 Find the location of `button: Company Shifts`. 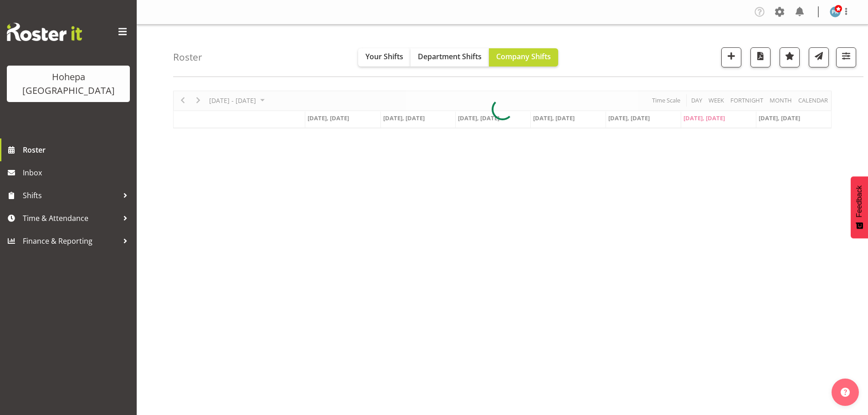

button: Company Shifts is located at coordinates (524, 57).